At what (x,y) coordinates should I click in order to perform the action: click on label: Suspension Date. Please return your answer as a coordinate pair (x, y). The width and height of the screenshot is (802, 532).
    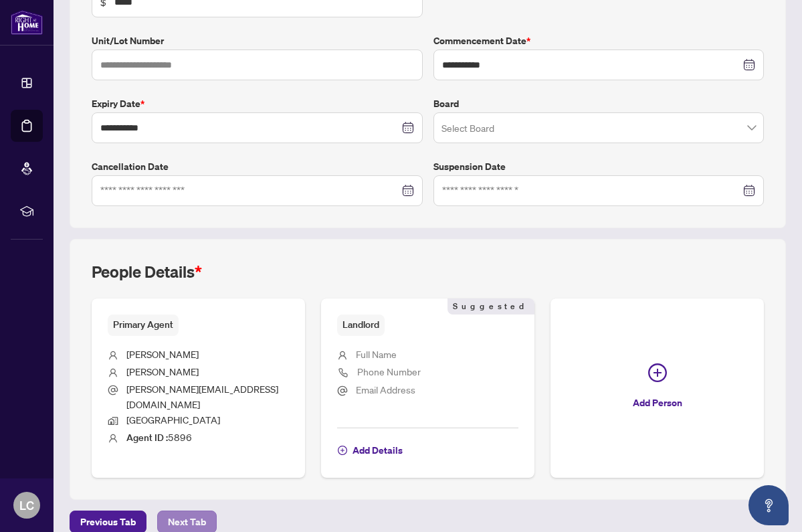
    Looking at the image, I should click on (599, 167).